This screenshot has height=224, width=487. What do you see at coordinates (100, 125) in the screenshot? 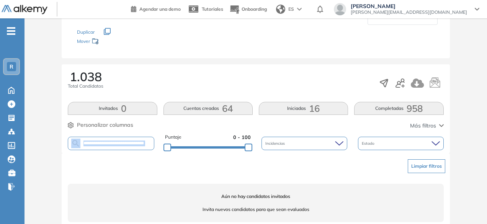
I see `button: Personalizar columnas` at bounding box center [100, 125].